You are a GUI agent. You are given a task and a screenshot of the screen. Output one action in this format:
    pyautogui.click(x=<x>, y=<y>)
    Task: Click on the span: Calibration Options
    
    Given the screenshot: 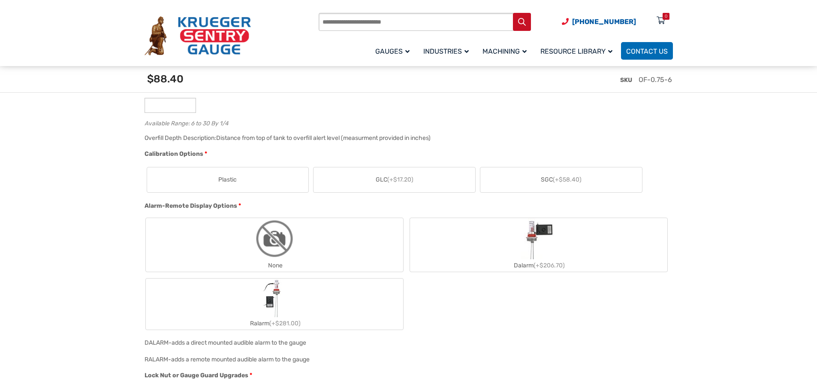 What is the action you would take?
    pyautogui.click(x=174, y=154)
    